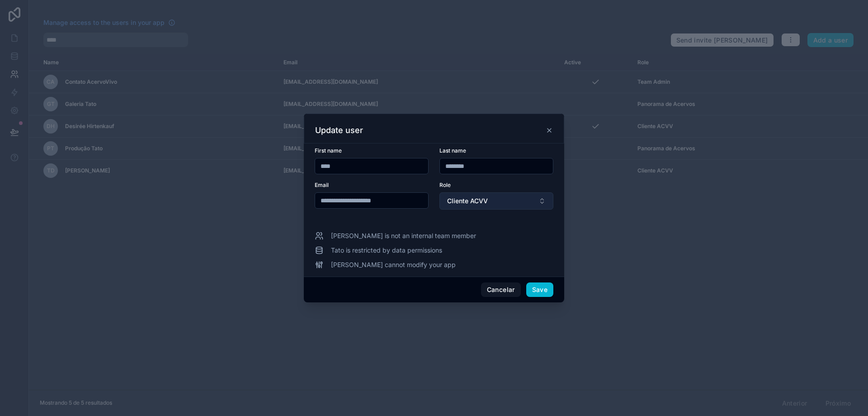  What do you see at coordinates (328, 150) in the screenshot?
I see `span: First name` at bounding box center [328, 150].